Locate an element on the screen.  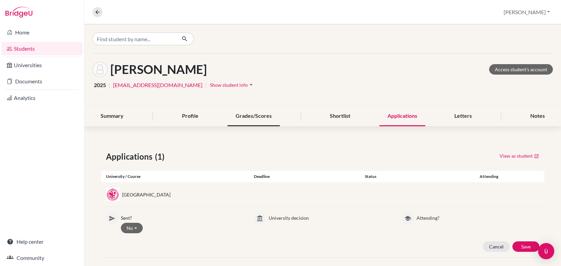
span: (1) is located at coordinates (161, 157).